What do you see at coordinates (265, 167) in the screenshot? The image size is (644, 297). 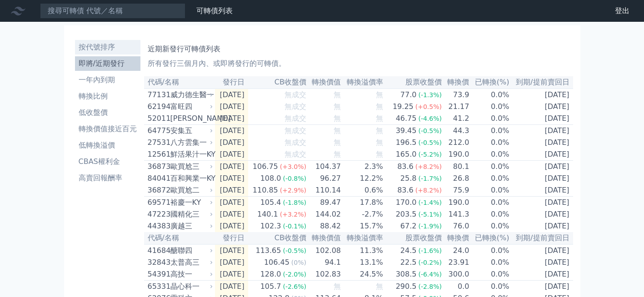 I see `div: 106.75` at bounding box center [265, 167].